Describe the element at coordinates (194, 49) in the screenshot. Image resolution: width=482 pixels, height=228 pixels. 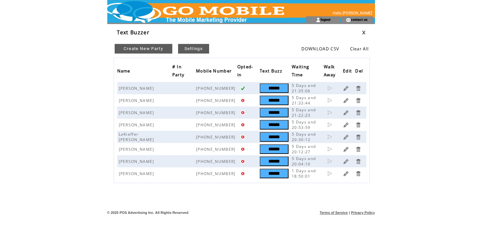
I see `a: Settings` at that location.